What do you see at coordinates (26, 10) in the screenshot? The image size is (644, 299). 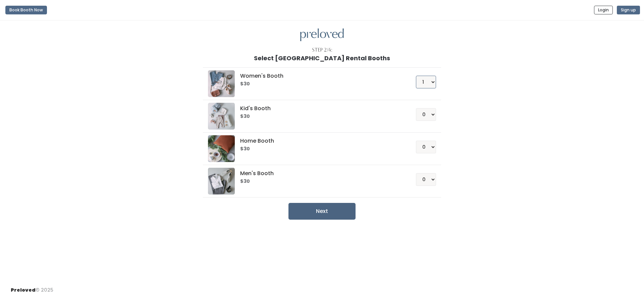 I see `button: Book Booth Now` at bounding box center [26, 10].